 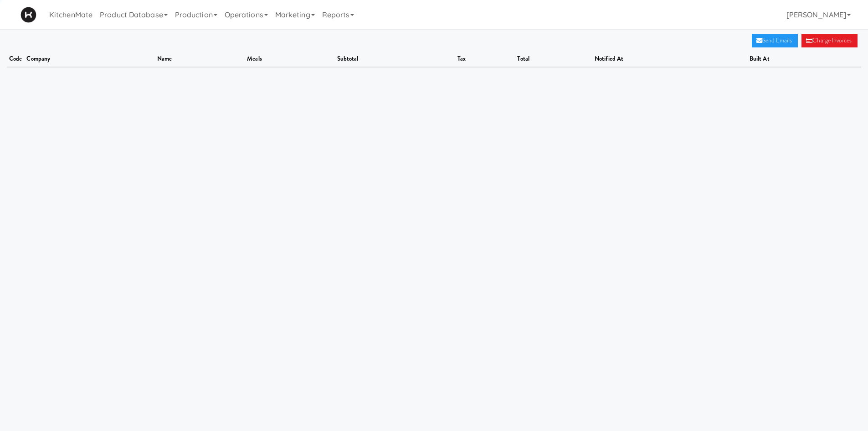 What do you see at coordinates (200, 60) in the screenshot?
I see `th: name` at bounding box center [200, 60].